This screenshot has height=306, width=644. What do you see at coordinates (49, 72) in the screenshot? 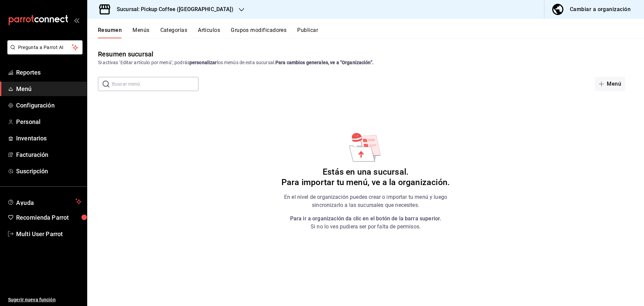
I see `span: Reportes` at bounding box center [49, 72].